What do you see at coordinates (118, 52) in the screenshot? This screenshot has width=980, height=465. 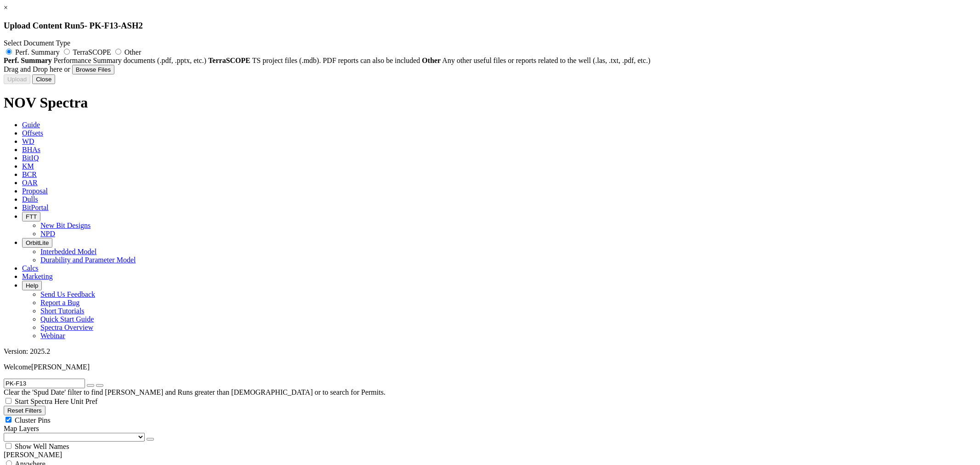 I see `input: Other` at bounding box center [118, 52].